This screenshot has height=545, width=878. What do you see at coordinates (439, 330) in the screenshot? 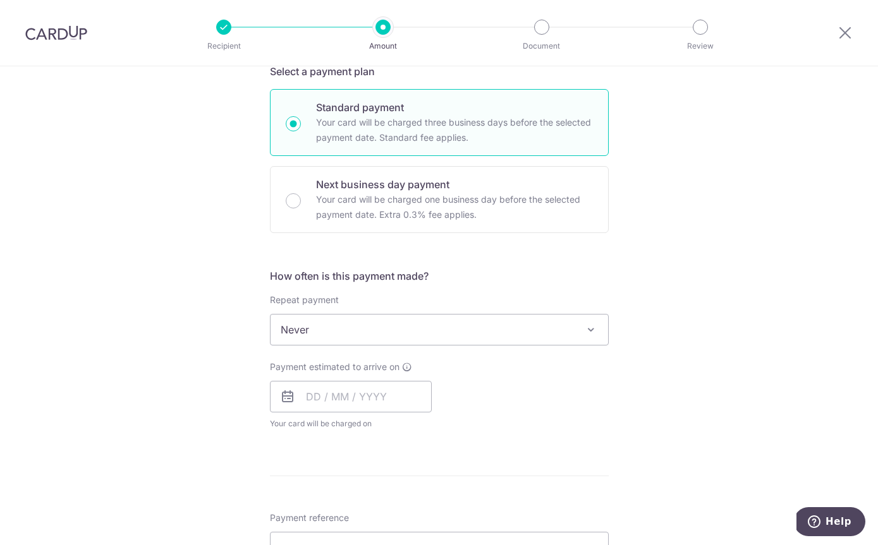
I see `span: Never` at bounding box center [439, 330].